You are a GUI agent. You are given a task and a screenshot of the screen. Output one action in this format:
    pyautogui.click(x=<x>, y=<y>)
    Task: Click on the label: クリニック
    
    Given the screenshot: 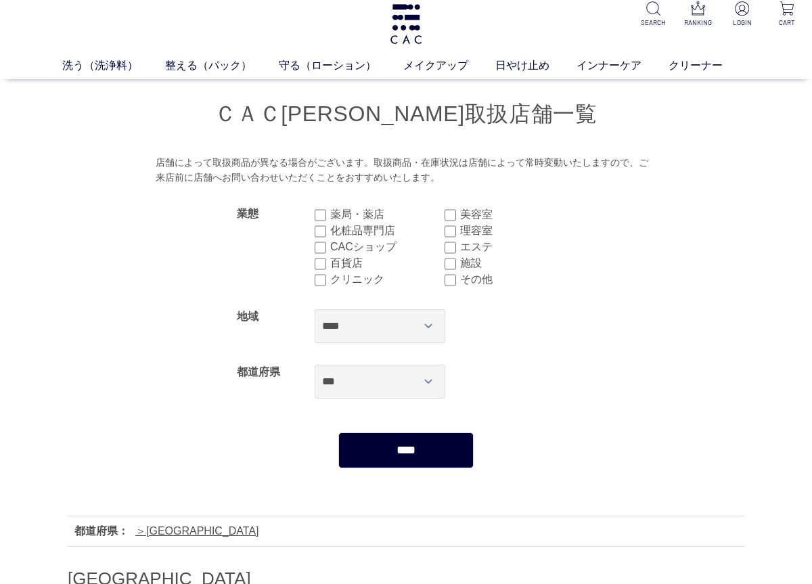 What is the action you would take?
    pyautogui.click(x=387, y=279)
    